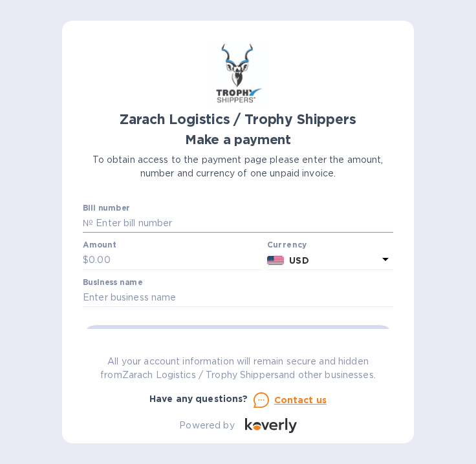 The height and width of the screenshot is (464, 476). I want to click on img: USD, so click(276, 261).